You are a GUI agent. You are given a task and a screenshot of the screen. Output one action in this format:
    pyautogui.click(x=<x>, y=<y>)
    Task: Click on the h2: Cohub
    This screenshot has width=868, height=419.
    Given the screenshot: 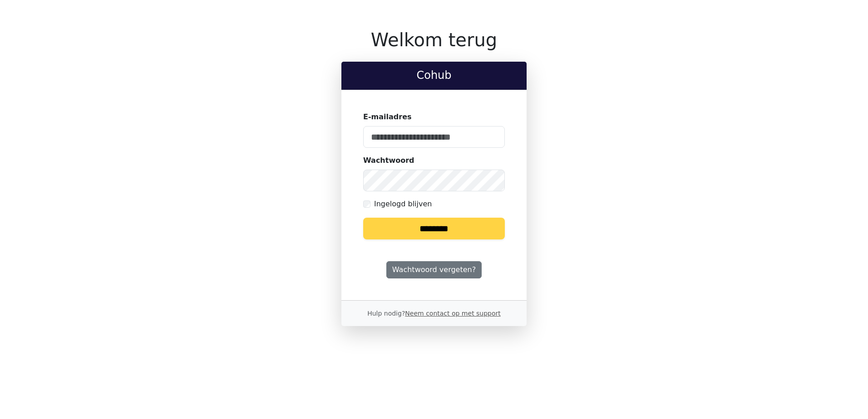 What is the action you would take?
    pyautogui.click(x=434, y=75)
    